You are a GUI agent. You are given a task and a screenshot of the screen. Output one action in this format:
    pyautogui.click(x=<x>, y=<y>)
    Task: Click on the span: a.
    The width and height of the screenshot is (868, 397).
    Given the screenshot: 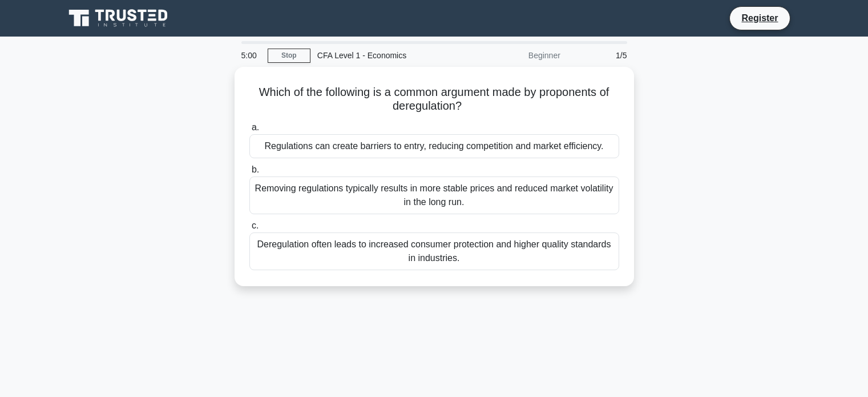 What is the action you would take?
    pyautogui.click(x=255, y=127)
    